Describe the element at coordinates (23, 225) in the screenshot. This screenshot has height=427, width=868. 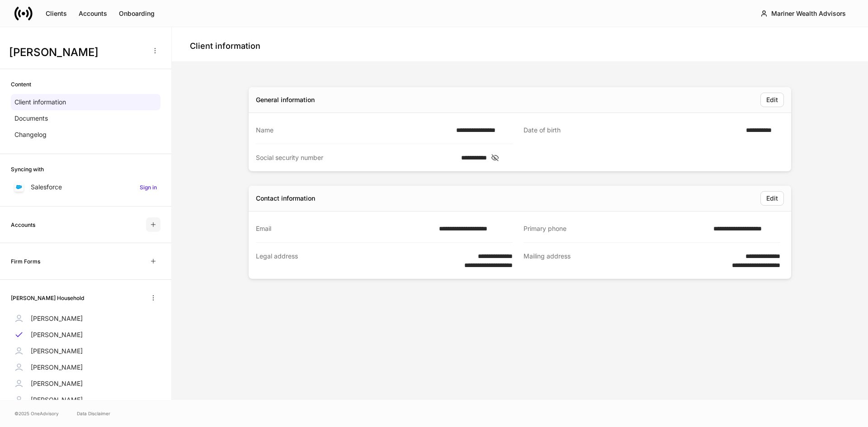
I see `h6: Accounts` at that location.